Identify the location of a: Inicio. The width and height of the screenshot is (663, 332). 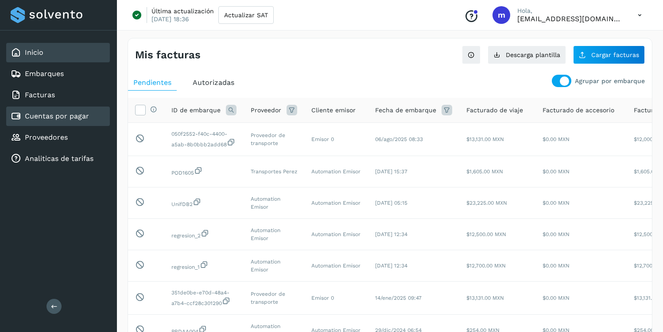
(34, 52).